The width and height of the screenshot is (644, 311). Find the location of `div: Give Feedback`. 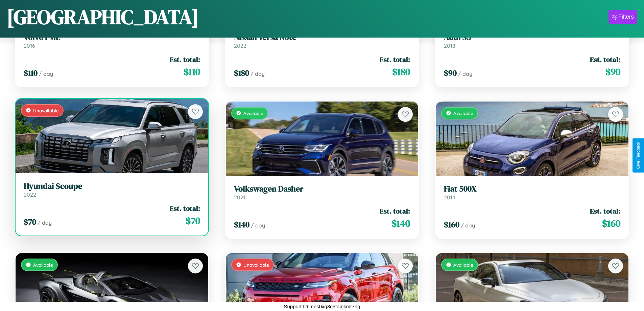

div: Give Feedback is located at coordinates (639, 155).